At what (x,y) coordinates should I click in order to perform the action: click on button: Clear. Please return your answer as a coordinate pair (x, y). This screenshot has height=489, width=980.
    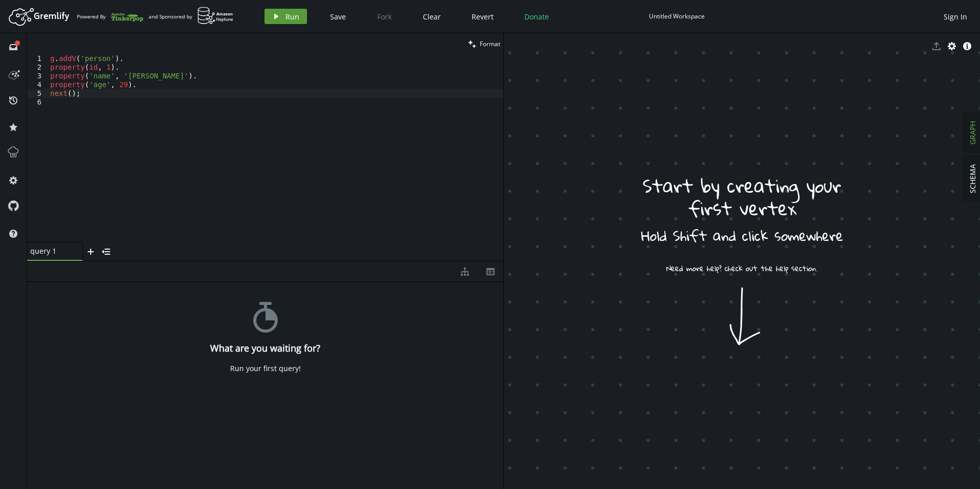
    Looking at the image, I should click on (432, 17).